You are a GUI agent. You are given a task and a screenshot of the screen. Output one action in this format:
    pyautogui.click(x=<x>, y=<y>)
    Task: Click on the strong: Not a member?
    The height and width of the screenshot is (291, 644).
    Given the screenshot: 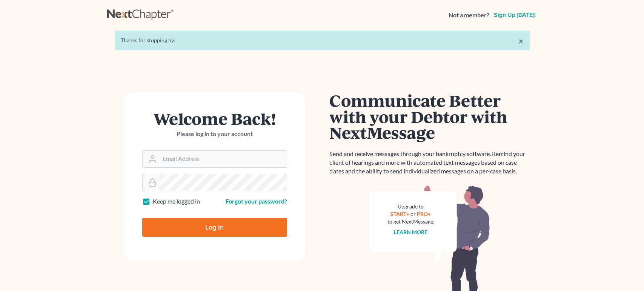 What is the action you would take?
    pyautogui.click(x=469, y=15)
    